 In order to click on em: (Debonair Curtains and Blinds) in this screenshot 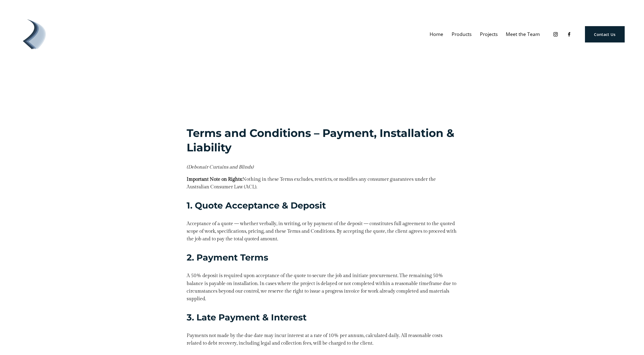, I will do `click(220, 167)`.